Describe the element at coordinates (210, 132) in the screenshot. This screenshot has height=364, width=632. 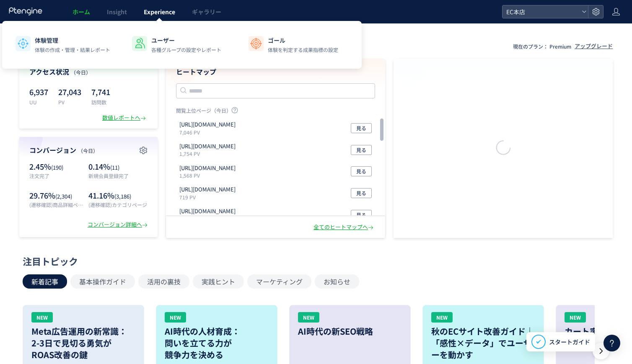
I see `p: 7,046 PV` at that location.